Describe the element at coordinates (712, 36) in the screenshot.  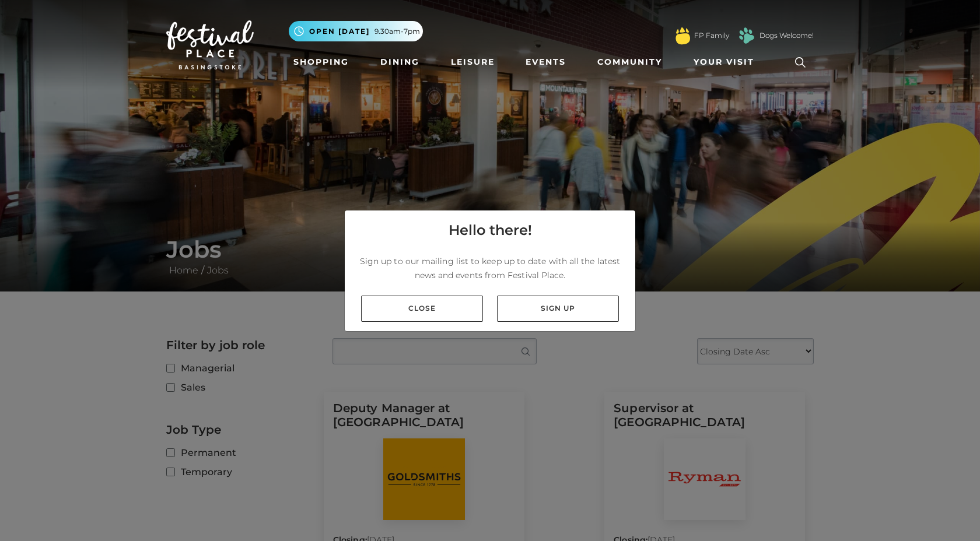
I see `a: FP Family` at that location.